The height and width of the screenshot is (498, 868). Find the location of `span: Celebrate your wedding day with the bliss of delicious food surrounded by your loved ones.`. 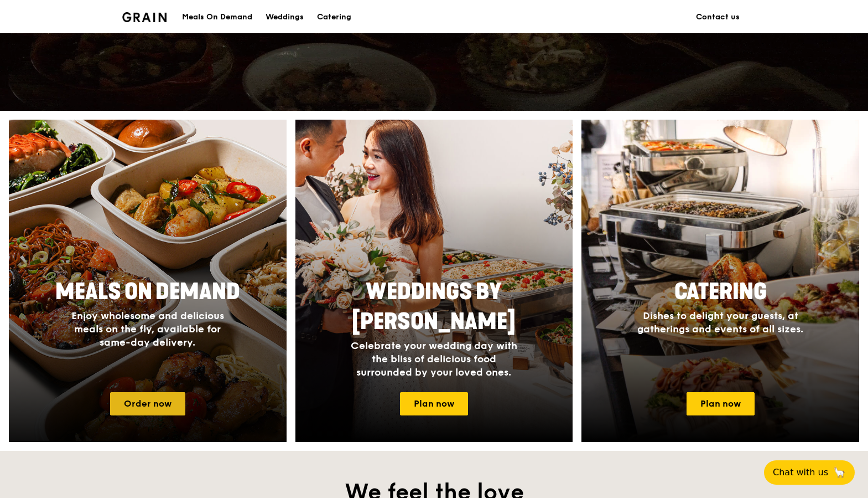

span: Celebrate your wedding day with the bliss of delicious food surrounded by your loved ones. is located at coordinates (434, 359).